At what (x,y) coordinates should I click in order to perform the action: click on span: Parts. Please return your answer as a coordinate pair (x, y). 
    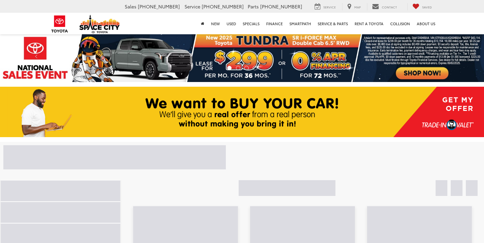
    Looking at the image, I should click on (253, 6).